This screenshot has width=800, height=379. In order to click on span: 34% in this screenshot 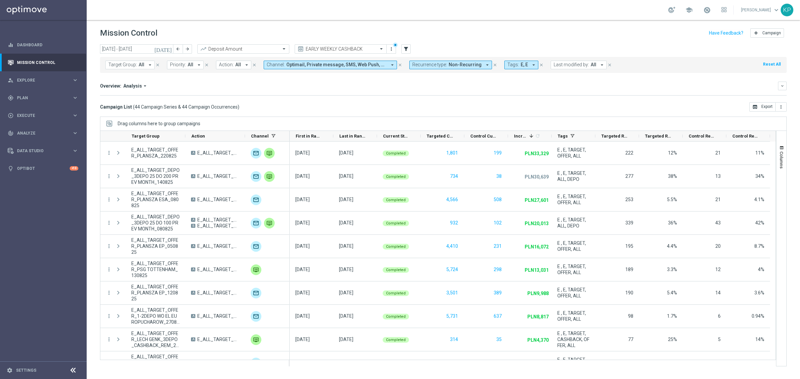, I will do `click(760, 176)`.